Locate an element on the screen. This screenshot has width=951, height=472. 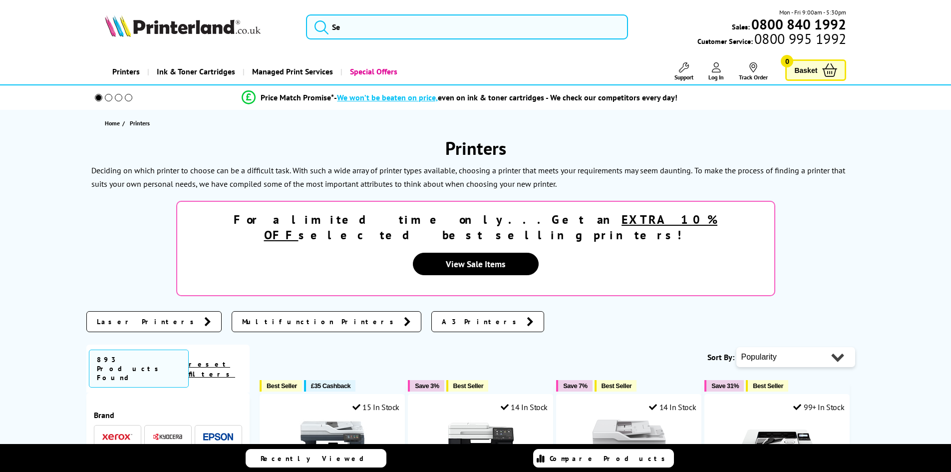
a: 0800 840 1992 is located at coordinates (797, 24).